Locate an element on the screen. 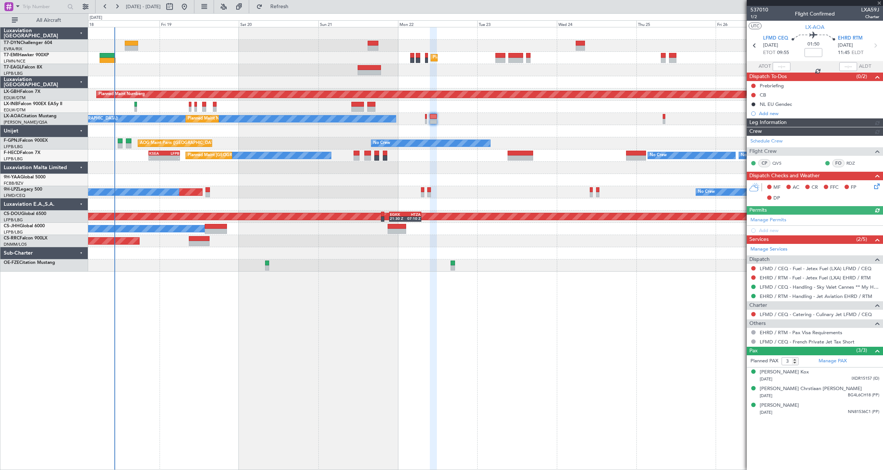 Image resolution: width=883 pixels, height=470 pixels. div: Thu 18 is located at coordinates (120, 24).